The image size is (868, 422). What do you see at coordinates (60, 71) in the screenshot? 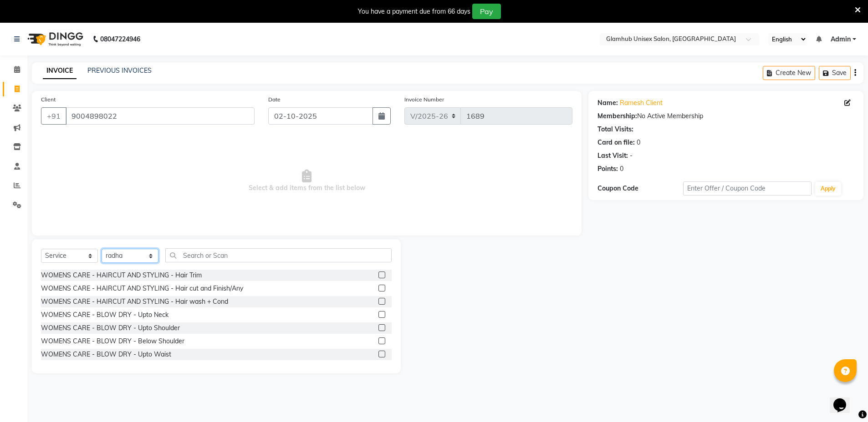
I see `a: INVOICE` at bounding box center [60, 71].